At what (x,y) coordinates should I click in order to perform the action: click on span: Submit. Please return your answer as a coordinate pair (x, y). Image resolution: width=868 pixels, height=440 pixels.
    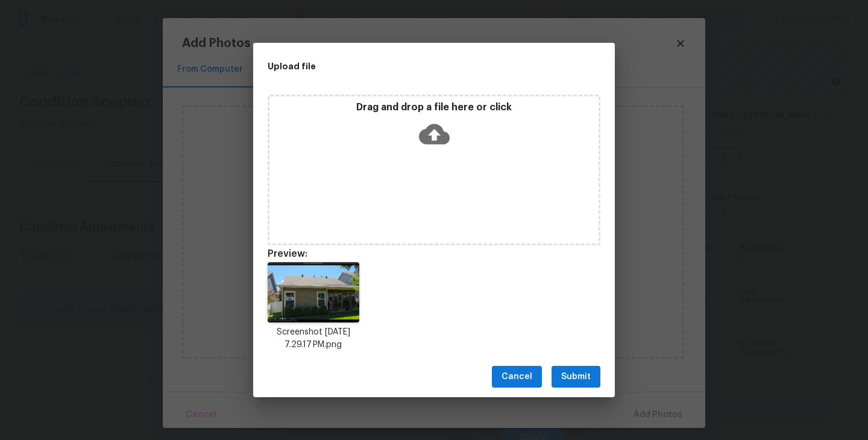
    Looking at the image, I should click on (575, 377).